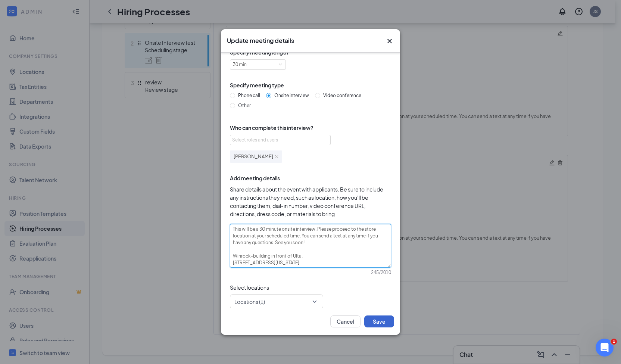 The image size is (621, 364). What do you see at coordinates (390, 41) in the screenshot?
I see `svg: Cross` at bounding box center [390, 41].